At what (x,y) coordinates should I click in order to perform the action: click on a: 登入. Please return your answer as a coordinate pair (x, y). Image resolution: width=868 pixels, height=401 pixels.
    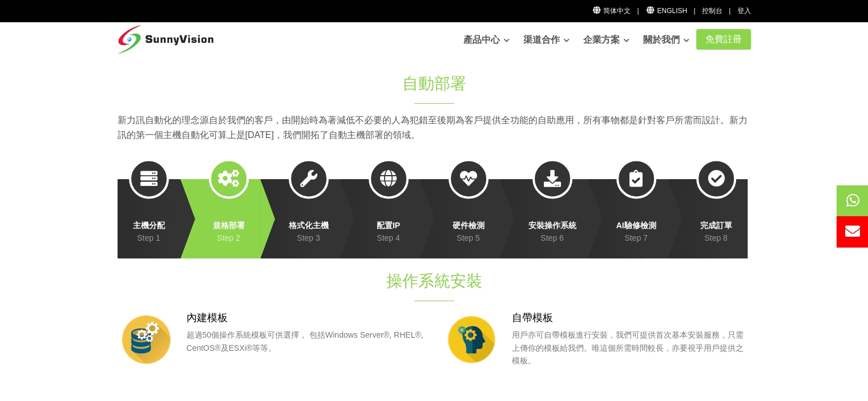
    Looking at the image, I should click on (745, 10).